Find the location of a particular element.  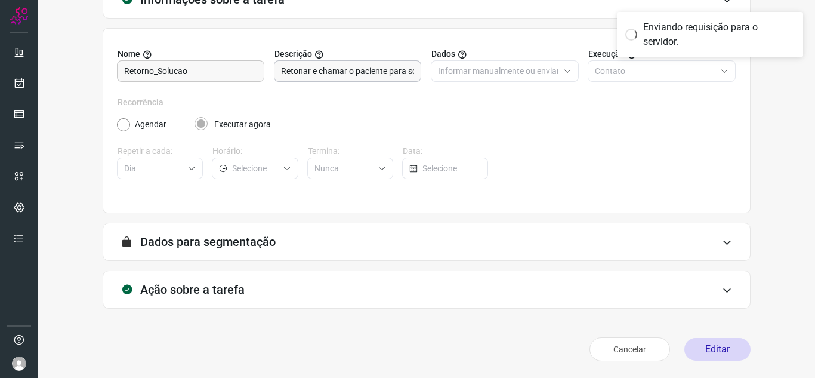

button: Cancelar is located at coordinates (629, 349).